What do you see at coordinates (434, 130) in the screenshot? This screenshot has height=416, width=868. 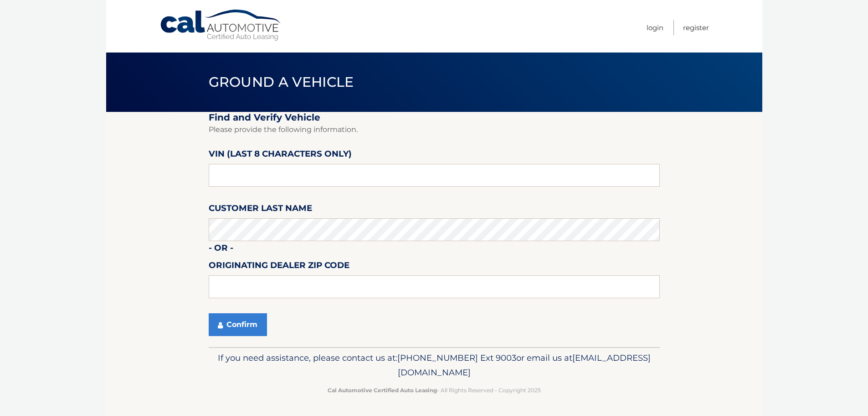 I see `p: Please provide the following information.` at bounding box center [434, 130].